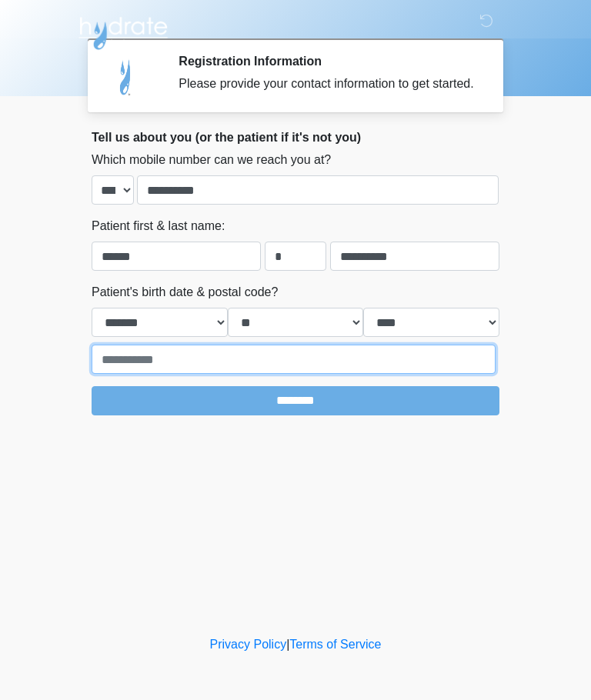 Image resolution: width=591 pixels, height=700 pixels. What do you see at coordinates (327, 84) in the screenshot?
I see `div: Please provide your contact information to get started.` at bounding box center [327, 84].